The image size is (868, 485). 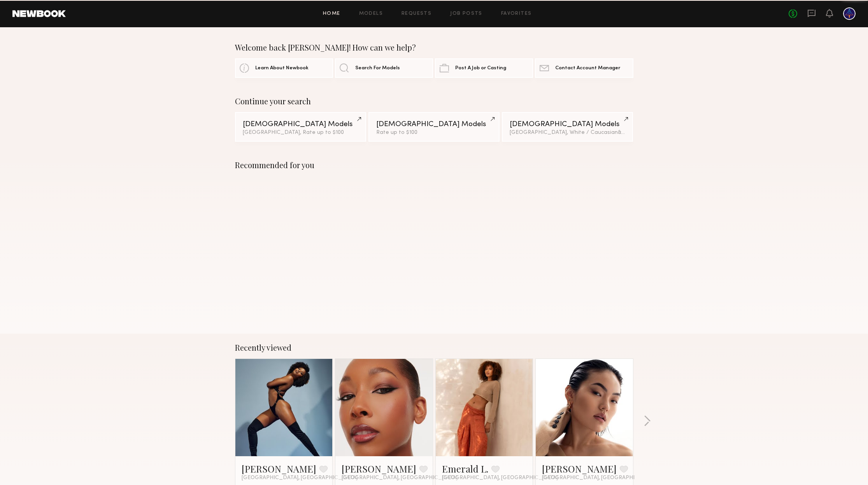 I want to click on a: Search For Models, so click(x=384, y=68).